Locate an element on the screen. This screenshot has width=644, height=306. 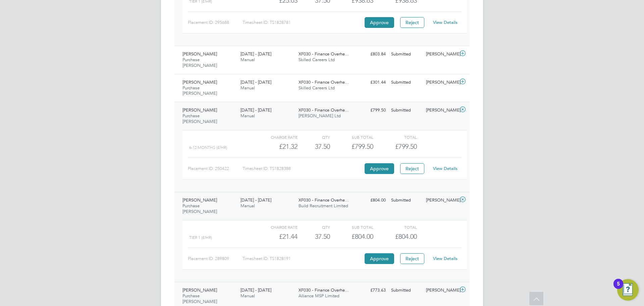
div: Timesheet ID: TS1828191 is located at coordinates (303, 259).